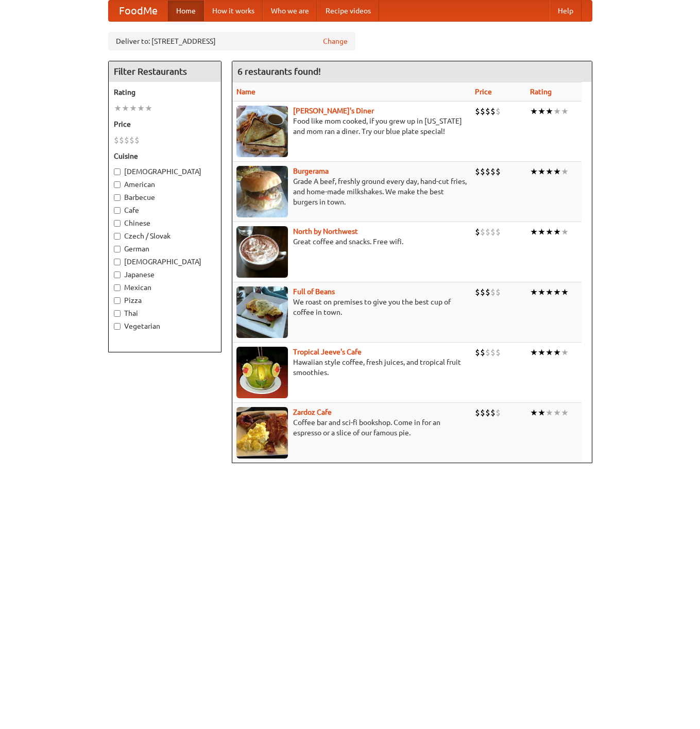 The width and height of the screenshot is (700, 729). What do you see at coordinates (117, 326) in the screenshot?
I see `input: Vegetarian` at bounding box center [117, 326].